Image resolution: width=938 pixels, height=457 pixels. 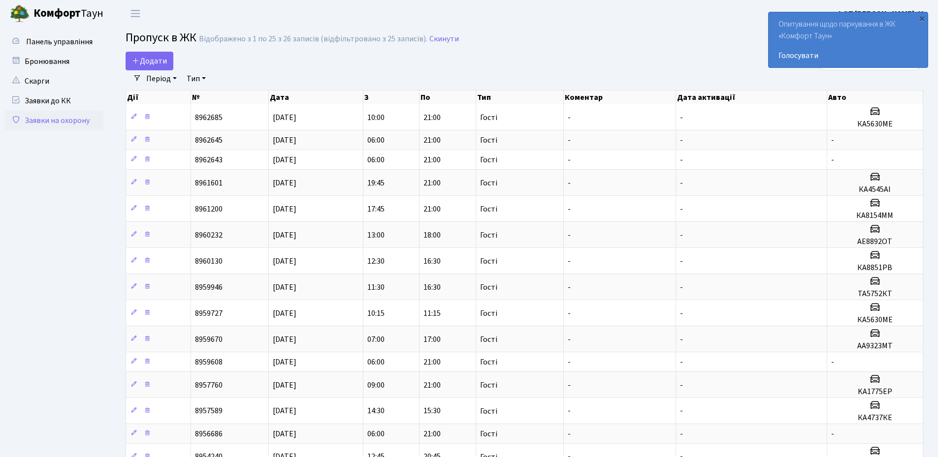 What do you see at coordinates (432, 412) in the screenshot?
I see `span: 15:30` at bounding box center [432, 412].